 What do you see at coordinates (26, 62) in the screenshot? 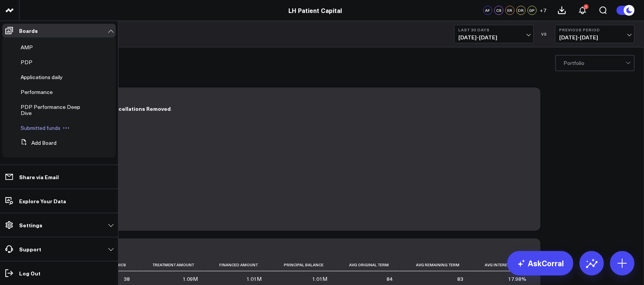
I see `span: PDP` at bounding box center [26, 62].